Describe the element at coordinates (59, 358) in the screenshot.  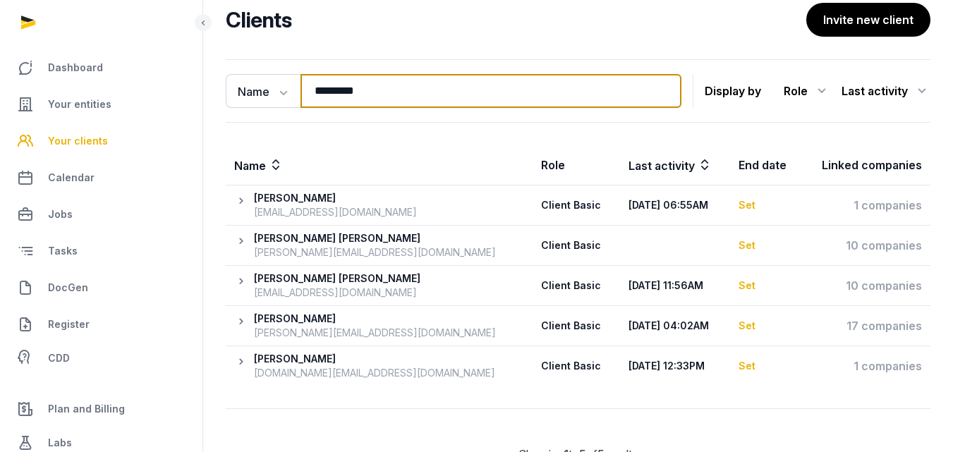
I see `span: CDD` at that location.